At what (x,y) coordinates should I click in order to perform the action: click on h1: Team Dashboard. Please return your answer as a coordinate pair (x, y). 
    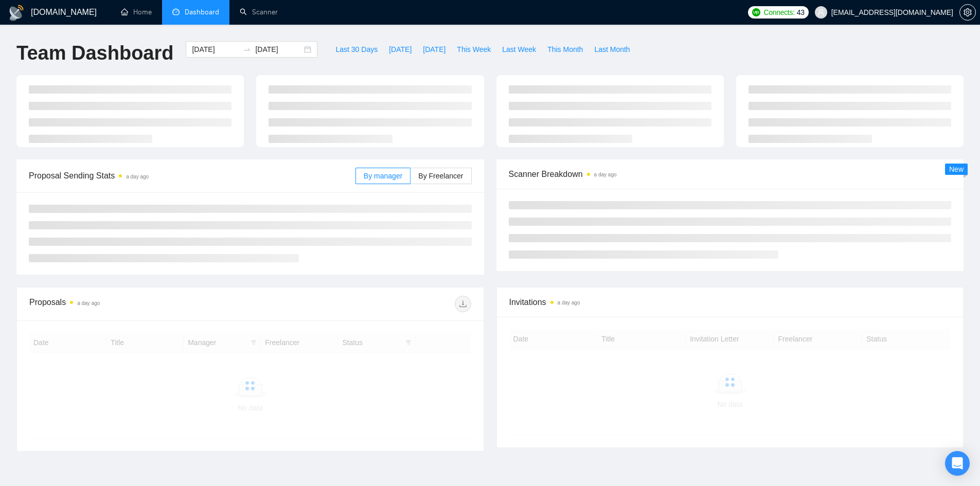
    Looking at the image, I should click on (95, 53).